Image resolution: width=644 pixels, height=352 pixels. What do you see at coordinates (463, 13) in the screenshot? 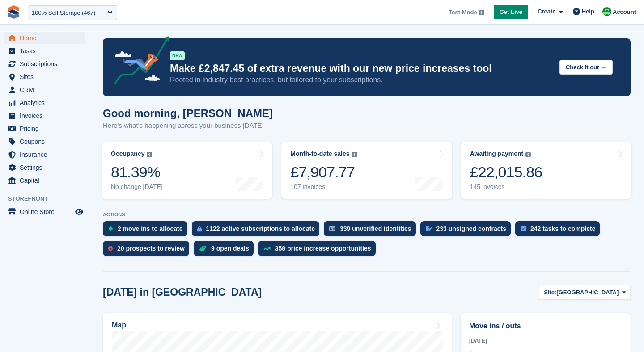
I see `span: Test Mode` at bounding box center [463, 13].